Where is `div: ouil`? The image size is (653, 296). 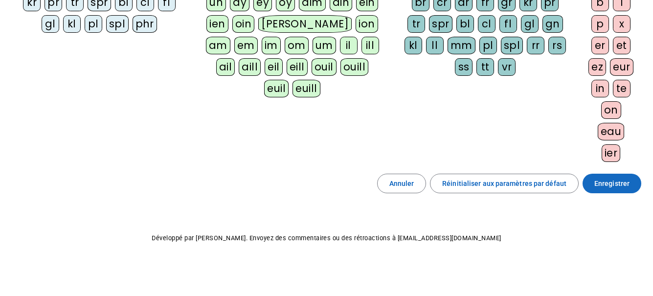
div: ouil is located at coordinates (324, 67).